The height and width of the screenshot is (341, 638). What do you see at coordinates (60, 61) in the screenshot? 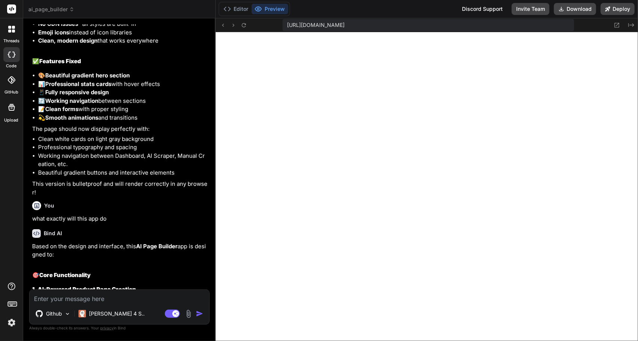
I see `strong: Features Fixed` at bounding box center [60, 61].